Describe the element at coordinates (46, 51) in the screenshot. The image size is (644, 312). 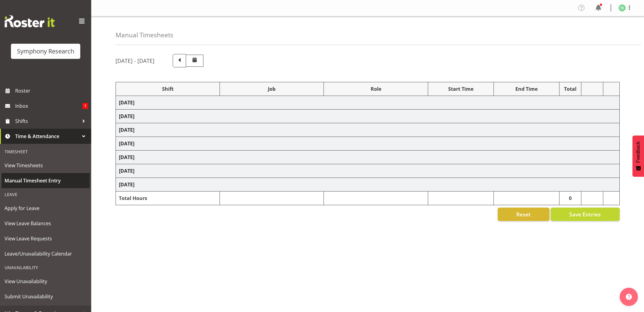
I see `div: Symphony Research` at that location.